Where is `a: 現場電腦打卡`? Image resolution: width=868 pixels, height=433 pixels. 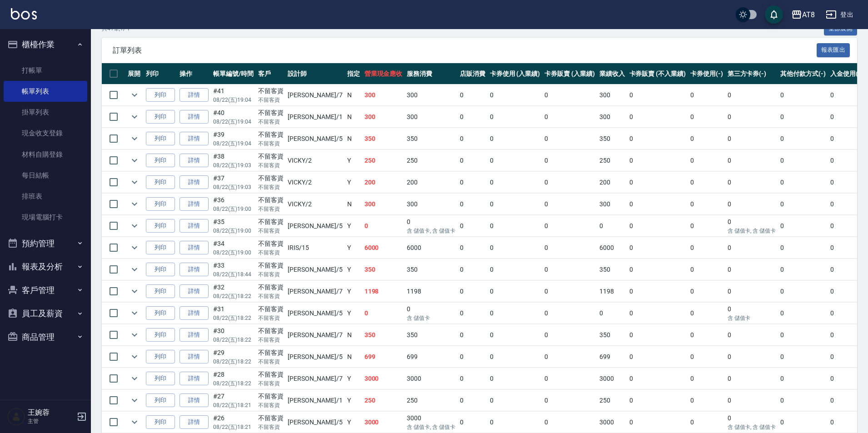 a: 現場電腦打卡 is located at coordinates (45, 218).